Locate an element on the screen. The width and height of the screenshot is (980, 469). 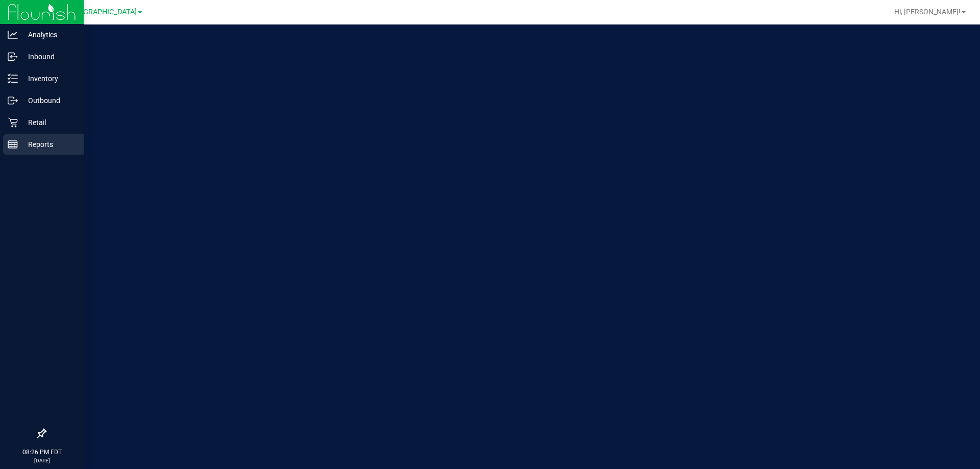
p: Retail is located at coordinates (49, 122).